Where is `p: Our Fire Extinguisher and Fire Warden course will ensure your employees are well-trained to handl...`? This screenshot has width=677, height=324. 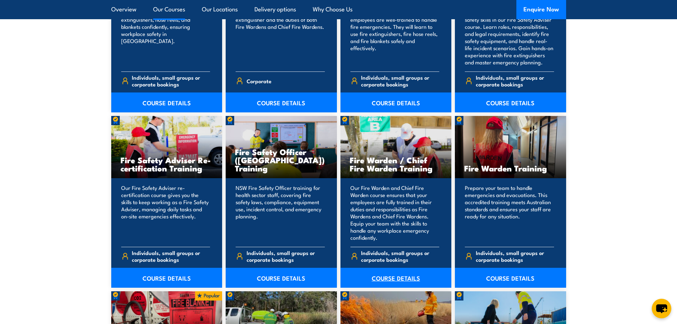
p: Our Fire Extinguisher and Fire Warden course will ensure your employees are well-trained to handl... is located at coordinates (395, 34).